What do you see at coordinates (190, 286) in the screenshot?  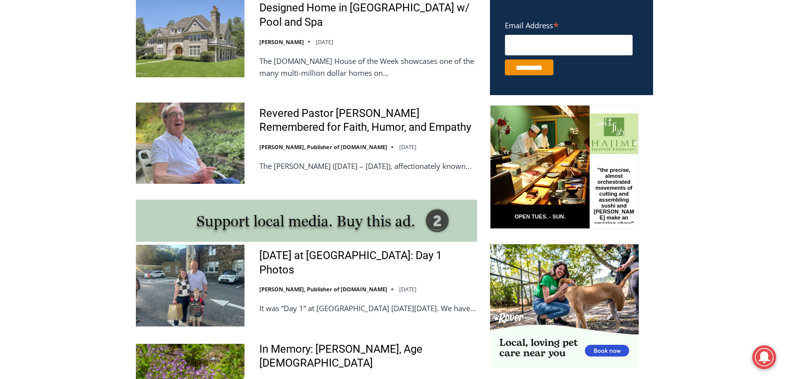 I see `img: First Day of School at Rye City Schools: Day 1 Photos` at bounding box center [190, 286].